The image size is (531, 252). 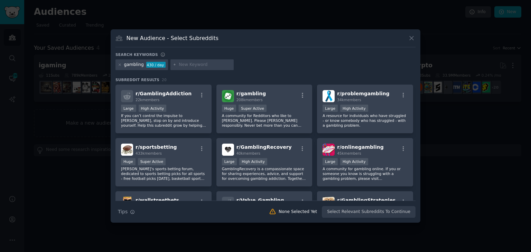 I want to click on input: New Keyword, so click(x=205, y=65).